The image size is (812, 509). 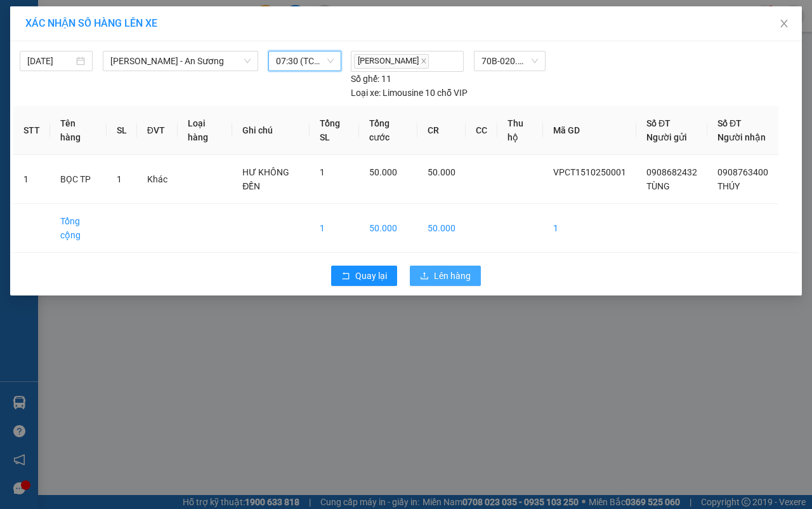 I want to click on span: 0908763400, so click(x=743, y=172).